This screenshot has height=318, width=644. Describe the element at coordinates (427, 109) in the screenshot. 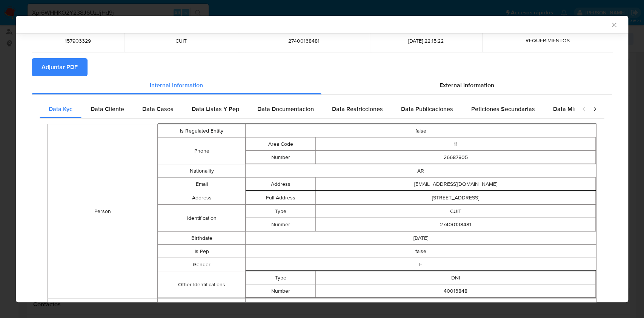

I see `span: Data Publicaciones` at that location.